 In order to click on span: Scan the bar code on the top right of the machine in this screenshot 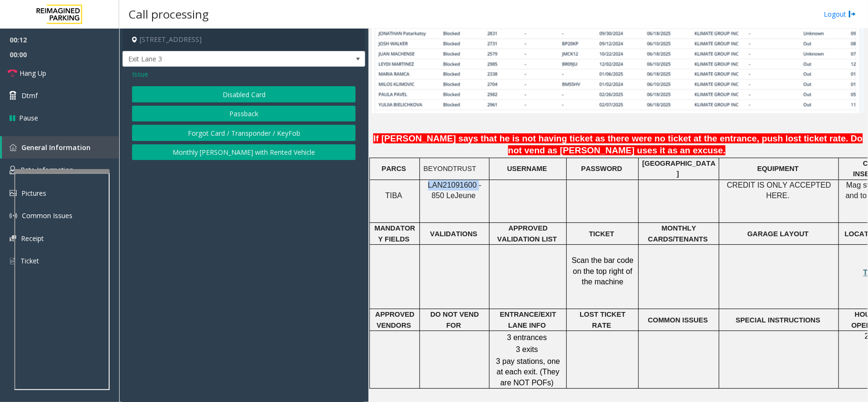, I will do `click(602, 271)`.